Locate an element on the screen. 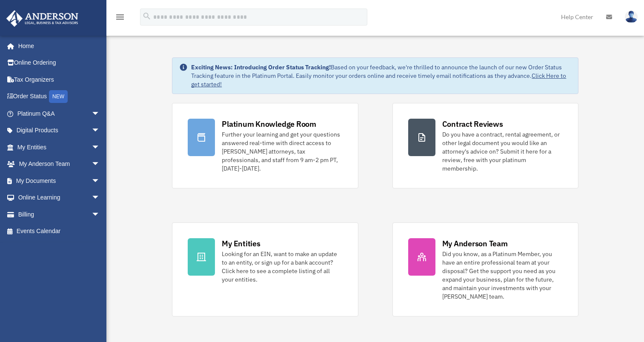 Image resolution: width=644 pixels, height=342 pixels. i: search is located at coordinates (147, 16).